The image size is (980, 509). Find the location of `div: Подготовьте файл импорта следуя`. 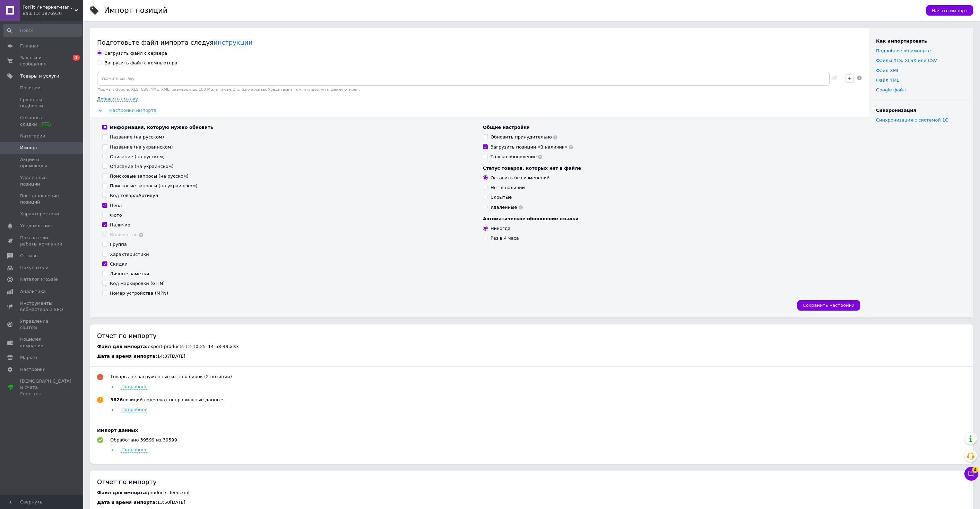

div: Подготовьте файл импорта следуя is located at coordinates (479, 42).